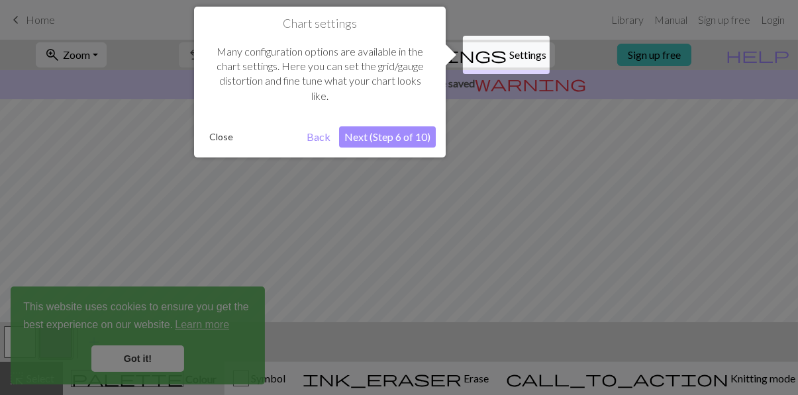  What do you see at coordinates (221, 137) in the screenshot?
I see `button: Close` at bounding box center [221, 137].